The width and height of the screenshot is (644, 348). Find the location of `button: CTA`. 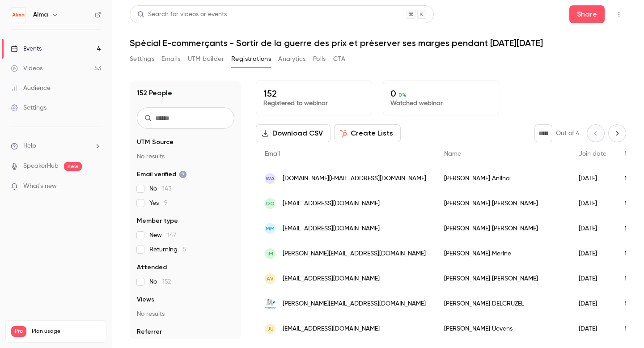

button: CTA is located at coordinates (339, 59).